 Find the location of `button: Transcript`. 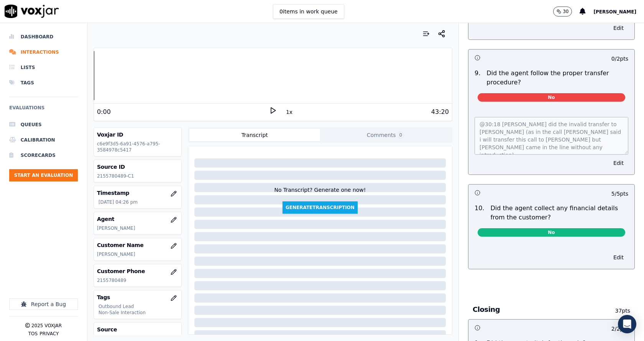

button: Transcript is located at coordinates (254, 135).